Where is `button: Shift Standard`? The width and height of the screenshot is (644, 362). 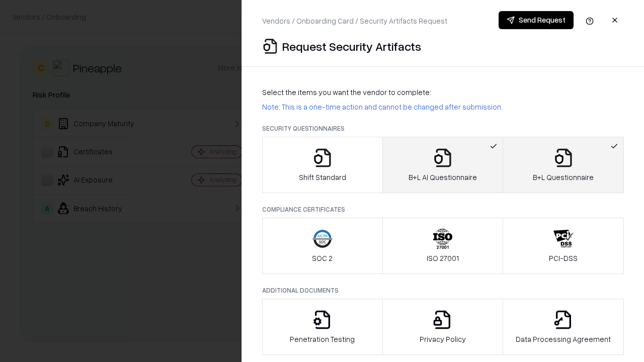
button: Shift Standard is located at coordinates (322, 165).